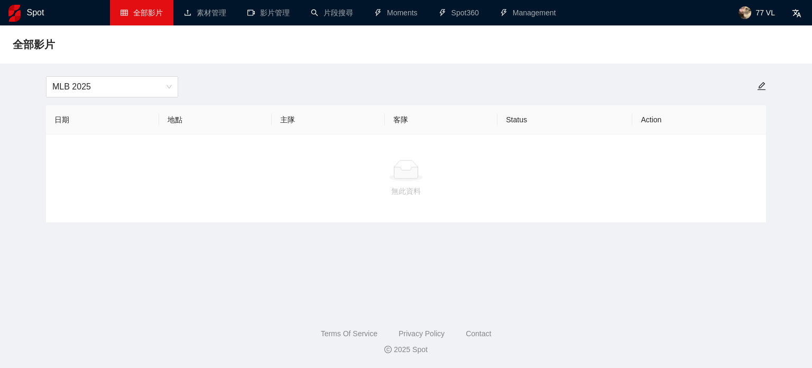 This screenshot has width=812, height=368. What do you see at coordinates (396, 13) in the screenshot?
I see `a: thunderboltMoments` at bounding box center [396, 13].